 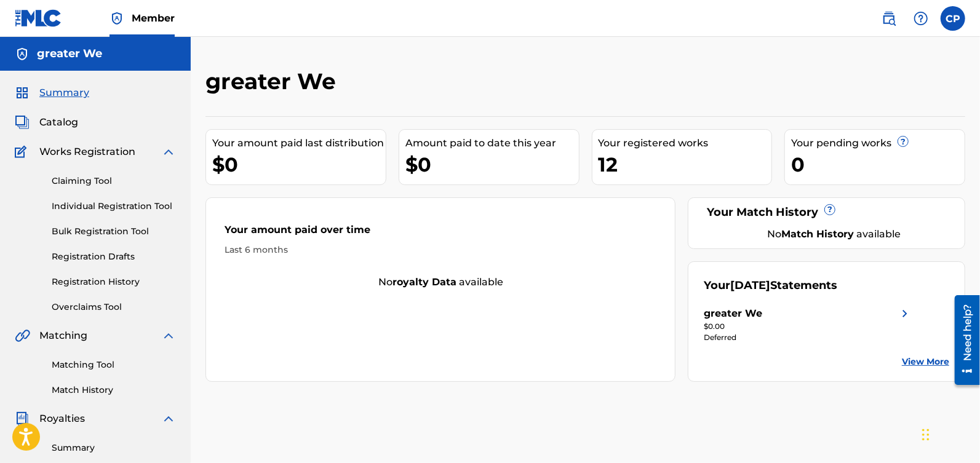 What do you see at coordinates (22, 122) in the screenshot?
I see `img: Catalog` at bounding box center [22, 122].